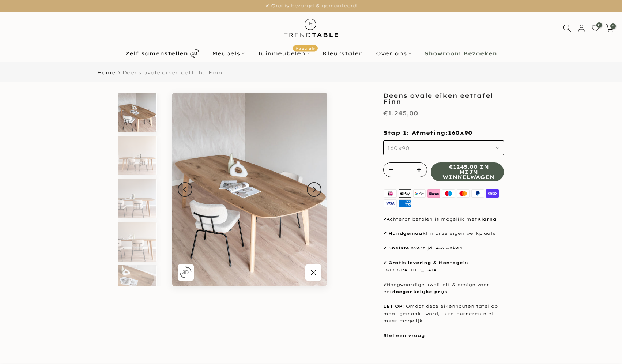 The width and height of the screenshot is (622, 364). Describe the element at coordinates (185, 272) in the screenshot. I see `img: 3D_icon.svg` at that location.